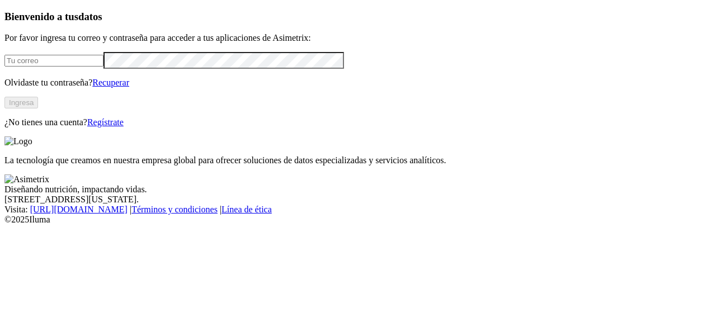 This screenshot has height=327, width=716. What do you see at coordinates (358, 38) in the screenshot?
I see `p: Por favor ingresa tu correo y contraseña para acceder a tus aplicaciones de Asimetrix:` at bounding box center [358, 38].